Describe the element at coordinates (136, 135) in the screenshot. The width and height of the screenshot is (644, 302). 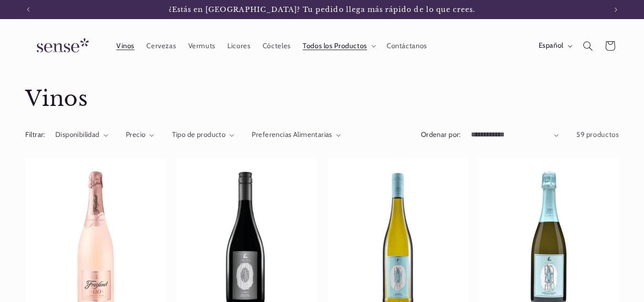
I see `span: Precio` at that location.